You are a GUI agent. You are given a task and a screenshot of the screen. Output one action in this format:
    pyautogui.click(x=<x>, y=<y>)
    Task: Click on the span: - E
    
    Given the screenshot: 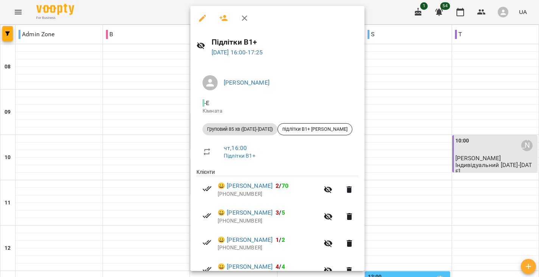 What is the action you would take?
    pyautogui.click(x=206, y=103)
    